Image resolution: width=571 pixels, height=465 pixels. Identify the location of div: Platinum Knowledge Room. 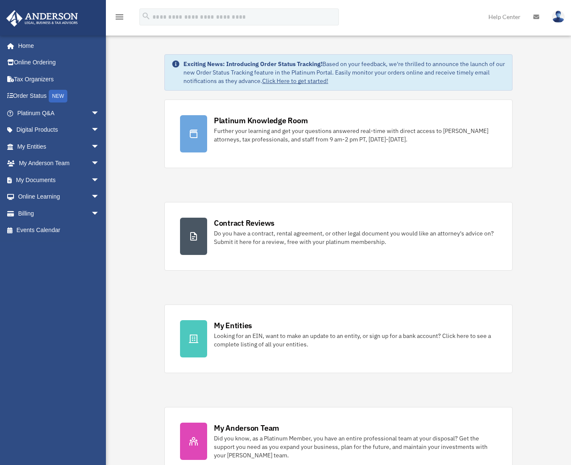
(261, 120).